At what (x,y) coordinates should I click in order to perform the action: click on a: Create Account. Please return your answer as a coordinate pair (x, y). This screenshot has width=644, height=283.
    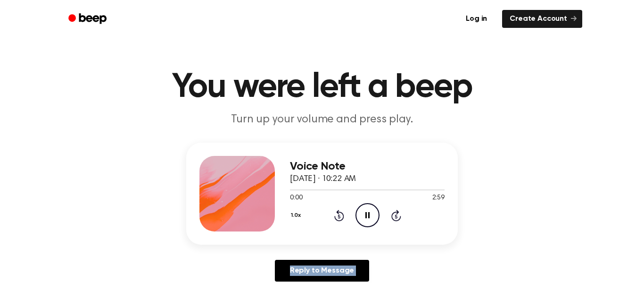
    Looking at the image, I should click on (542, 19).